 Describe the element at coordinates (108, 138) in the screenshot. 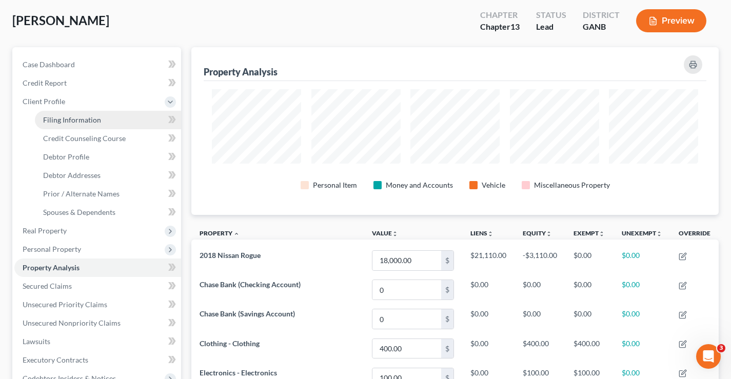

I see `a: Credit Counseling Course` at that location.